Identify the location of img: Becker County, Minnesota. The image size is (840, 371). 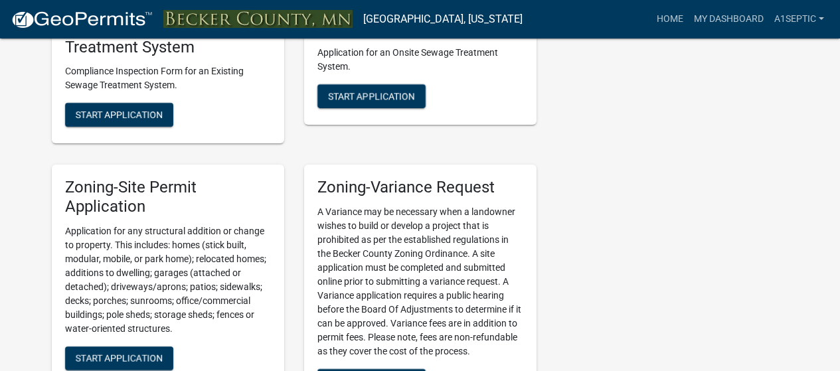
(258, 19).